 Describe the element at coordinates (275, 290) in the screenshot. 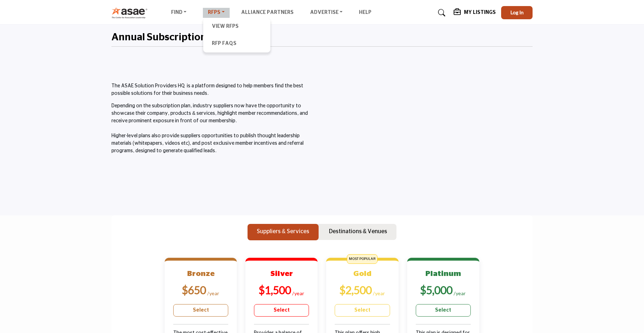

I see `b: $1,500` at that location.